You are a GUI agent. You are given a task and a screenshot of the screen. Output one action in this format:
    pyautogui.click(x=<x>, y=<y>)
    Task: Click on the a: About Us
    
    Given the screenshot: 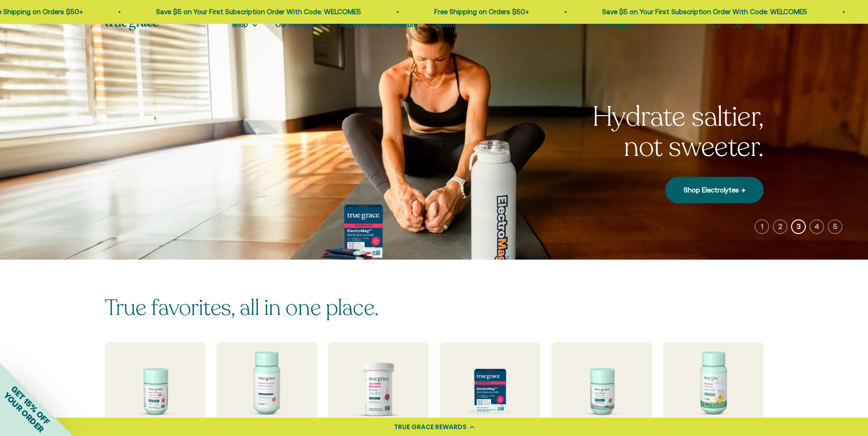 What is the action you would take?
    pyautogui.click(x=451, y=24)
    